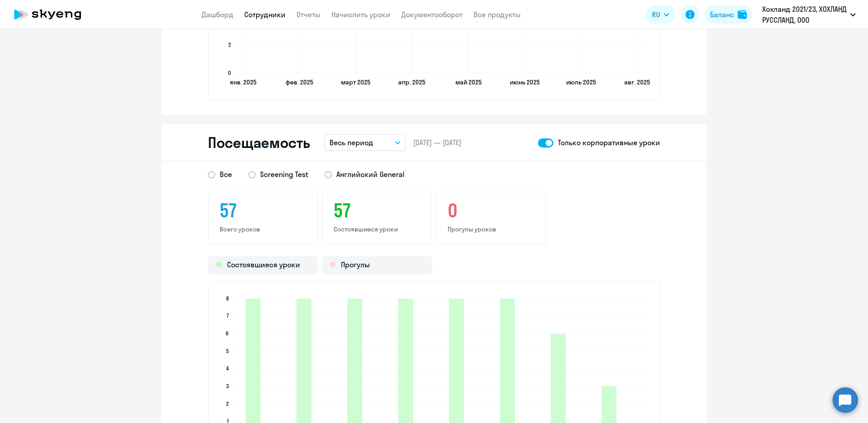 This screenshot has width=868, height=423. What do you see at coordinates (609, 142) in the screenshot?
I see `p: Только корпоративные уроки` at bounding box center [609, 142].